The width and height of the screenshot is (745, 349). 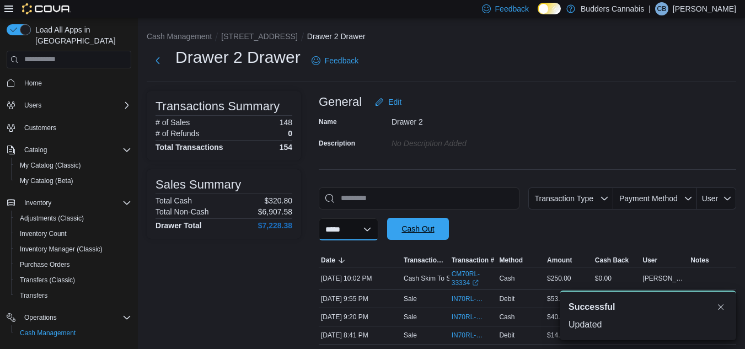 What do you see at coordinates (43, 234) in the screenshot?
I see `a: Inventory Count` at bounding box center [43, 234].